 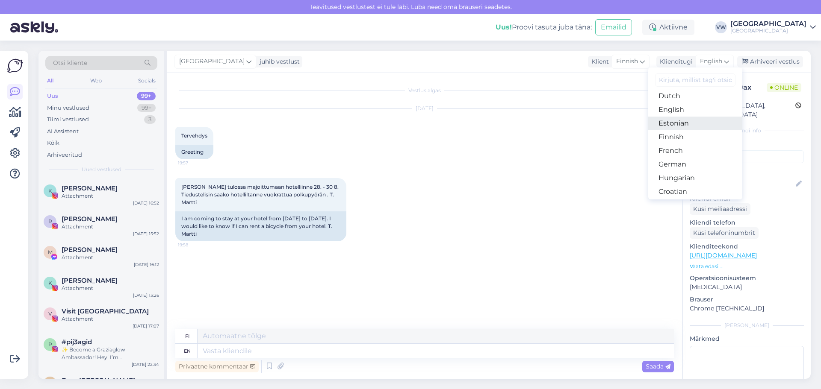 What do you see at coordinates (746, 171) in the screenshot?
I see `p: Kliendi nimi` at bounding box center [746, 171].